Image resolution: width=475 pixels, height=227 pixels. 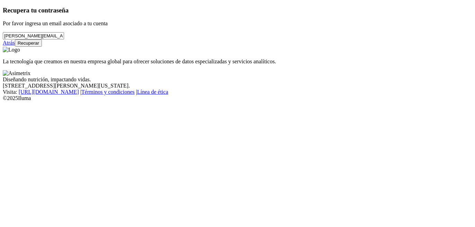 What do you see at coordinates (238, 62) in the screenshot?
I see `p: La tecnología que creamos en nuestra empresa global para ofrecer soluciones de datos especializad...` at bounding box center [238, 62].